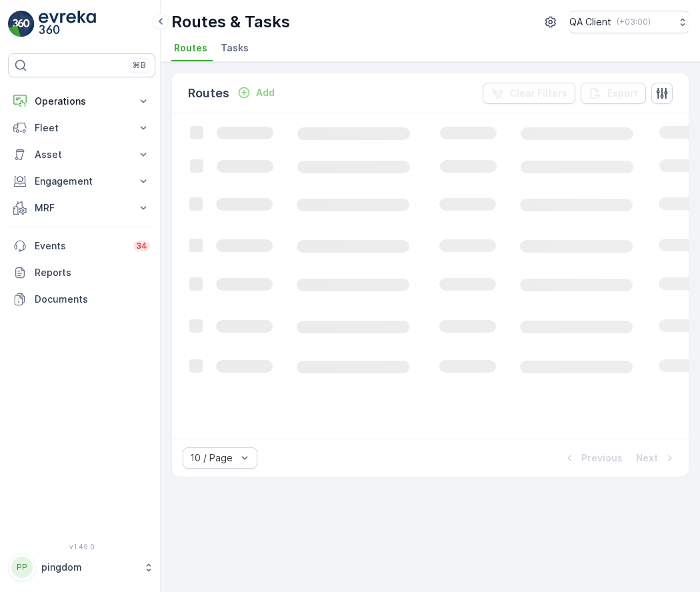 The width and height of the screenshot is (700, 592). I want to click on p: Asset, so click(82, 155).